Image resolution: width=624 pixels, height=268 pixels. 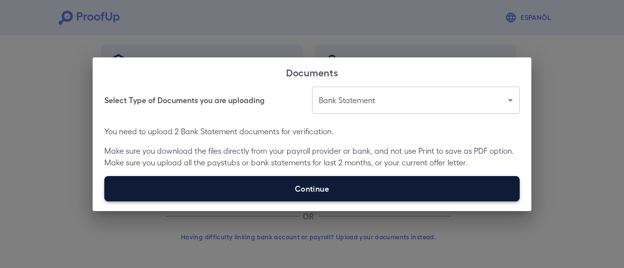 I want to click on div: Bank Statement, so click(x=416, y=100).